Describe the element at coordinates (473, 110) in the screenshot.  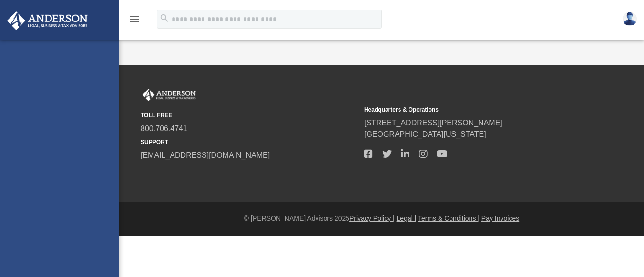
I see `small: Headquarters & Operations` at that location.